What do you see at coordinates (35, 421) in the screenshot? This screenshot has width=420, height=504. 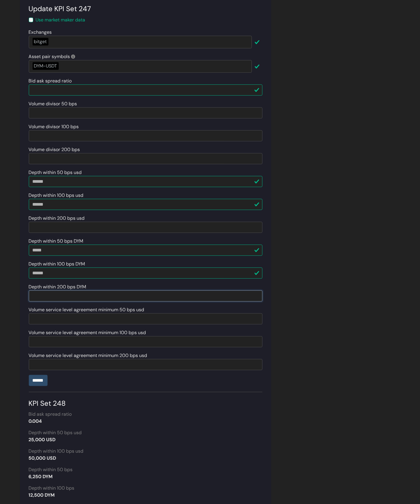 I see `strong: 0.004` at bounding box center [35, 421].